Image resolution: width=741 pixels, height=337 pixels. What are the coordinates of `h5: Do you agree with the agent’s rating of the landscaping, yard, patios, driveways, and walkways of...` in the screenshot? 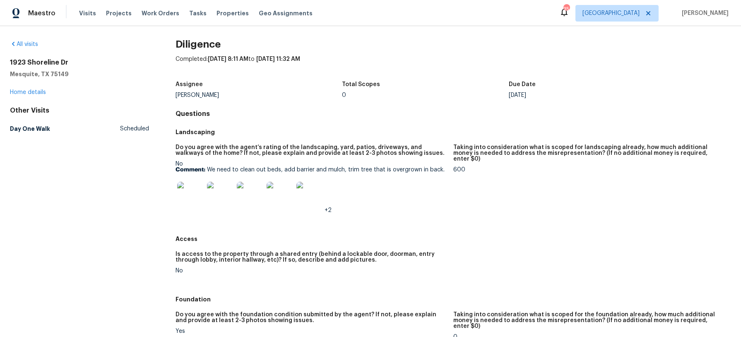 It's located at (311, 150).